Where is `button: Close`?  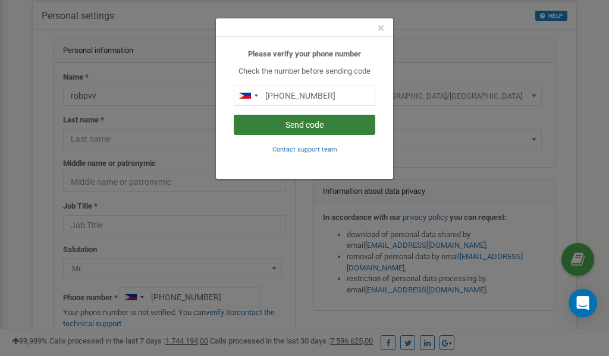 button: Close is located at coordinates (381, 28).